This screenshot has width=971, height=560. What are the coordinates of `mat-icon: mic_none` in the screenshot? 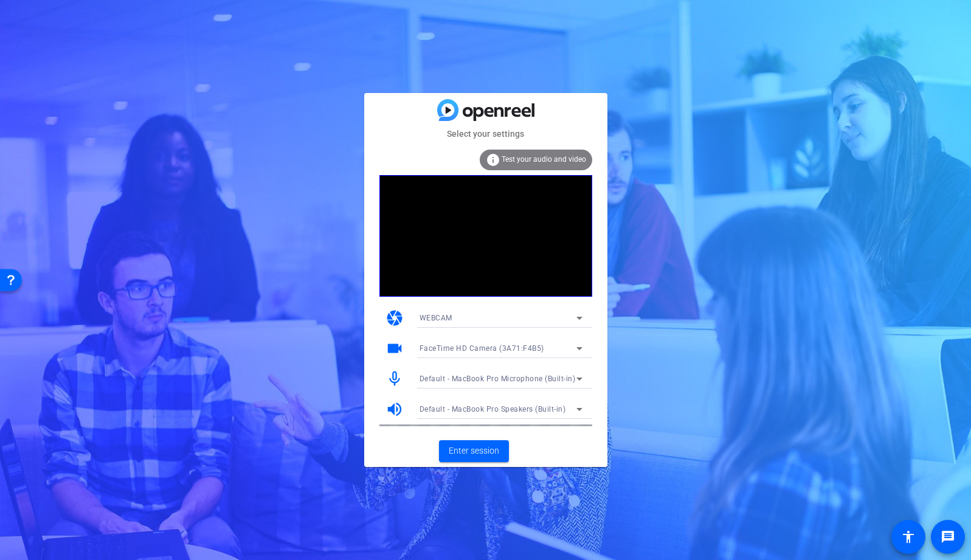 It's located at (394, 379).